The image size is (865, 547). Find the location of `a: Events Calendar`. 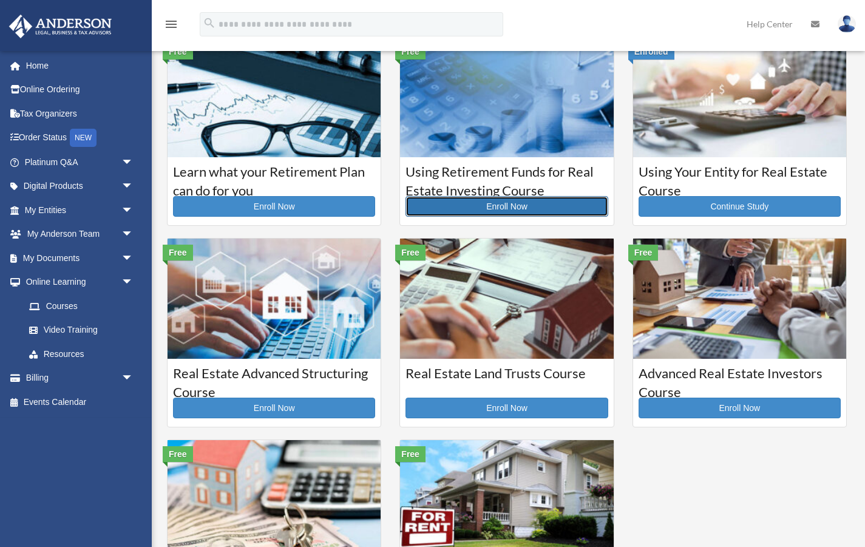

a: Events Calendar is located at coordinates (80, 402).